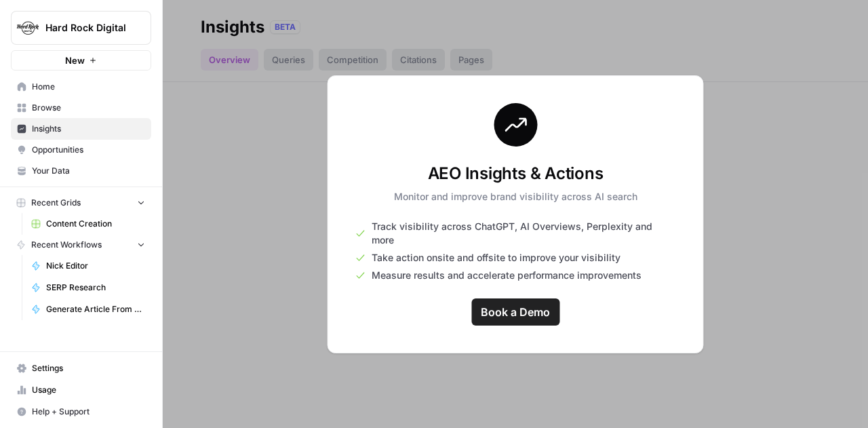 This screenshot has height=428, width=868. I want to click on span: Book a Demo, so click(516, 312).